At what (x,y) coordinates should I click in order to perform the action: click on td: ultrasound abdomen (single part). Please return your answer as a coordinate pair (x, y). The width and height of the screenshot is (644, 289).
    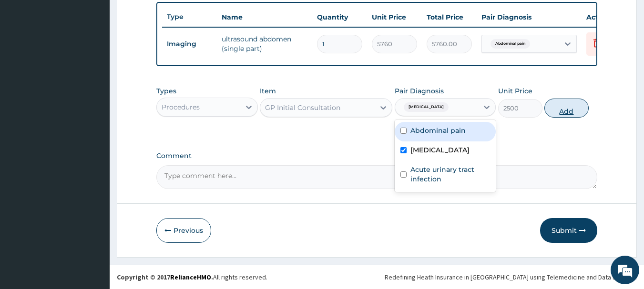
    Looking at the image, I should click on (265, 44).